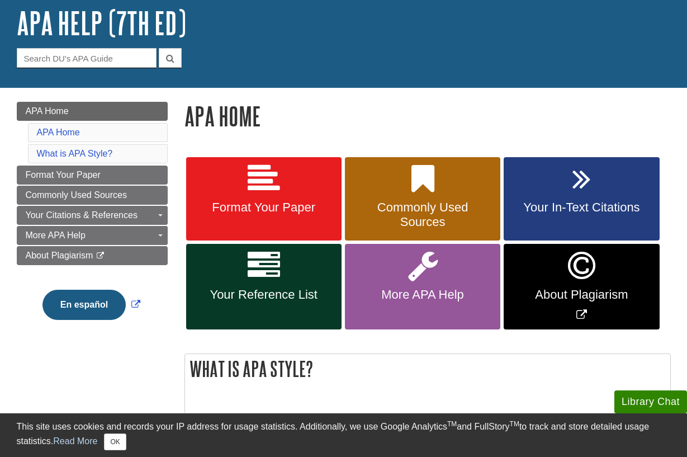 The image size is (687, 457). What do you see at coordinates (75, 153) in the screenshot?
I see `a: What is APA Style?` at bounding box center [75, 153].